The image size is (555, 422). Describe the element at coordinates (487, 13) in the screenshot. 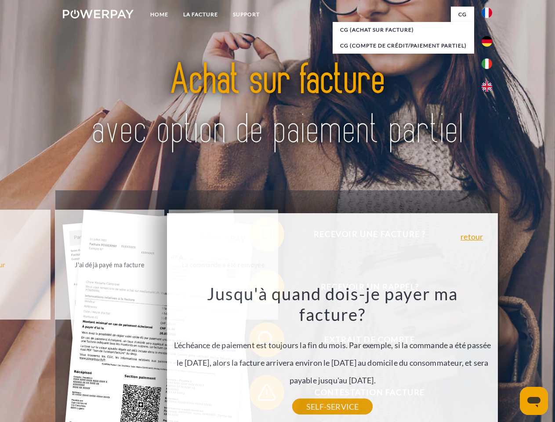

I see `img: fr` at that location.